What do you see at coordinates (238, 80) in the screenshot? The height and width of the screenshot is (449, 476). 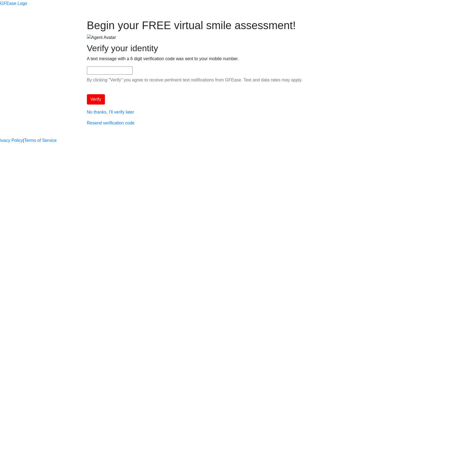 I see `p: By clicking "Verify" you agree to receive pertinent text notifications from GFEase. Text and data...` at bounding box center [238, 80].